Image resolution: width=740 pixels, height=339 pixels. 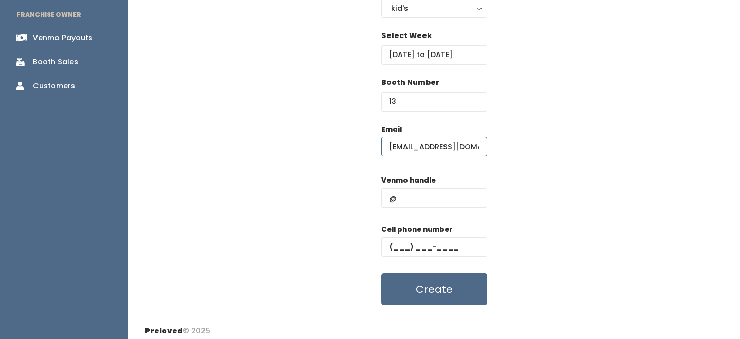 What do you see at coordinates (392, 130) in the screenshot?
I see `label: Email` at bounding box center [392, 130].